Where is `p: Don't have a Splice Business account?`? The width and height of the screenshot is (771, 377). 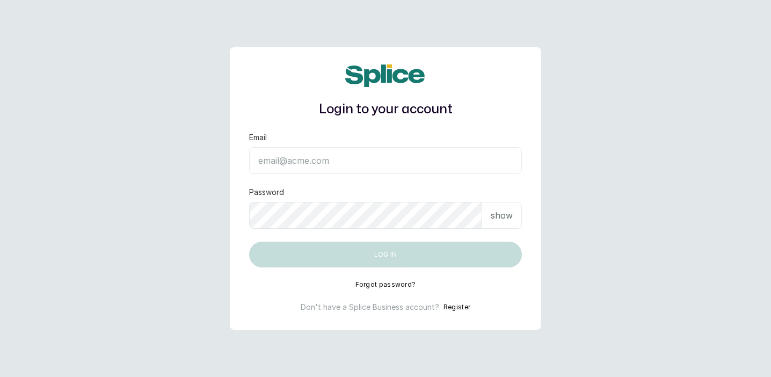 p: Don't have a Splice Business account? is located at coordinates (370, 307).